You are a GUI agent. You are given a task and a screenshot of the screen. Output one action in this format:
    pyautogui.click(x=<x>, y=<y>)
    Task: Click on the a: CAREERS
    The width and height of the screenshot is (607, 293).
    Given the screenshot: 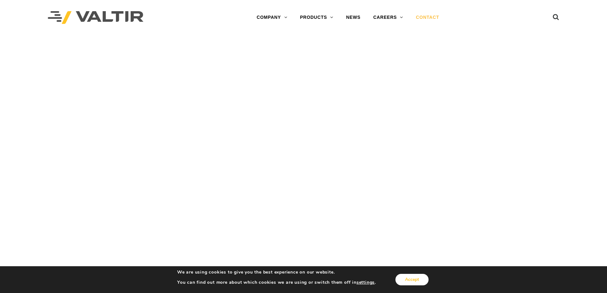 What is the action you would take?
    pyautogui.click(x=388, y=18)
    